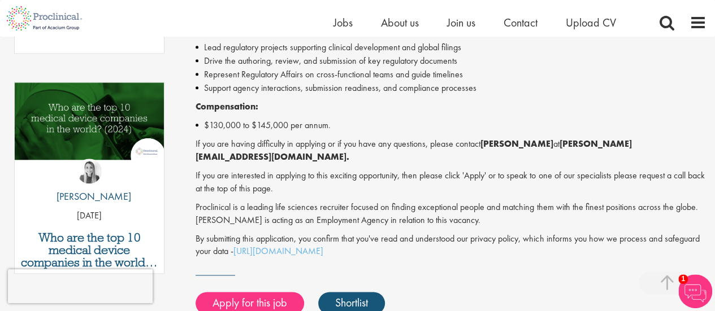 Image resolution: width=715 pixels, height=311 pixels. I want to click on span: Contact, so click(521, 23).